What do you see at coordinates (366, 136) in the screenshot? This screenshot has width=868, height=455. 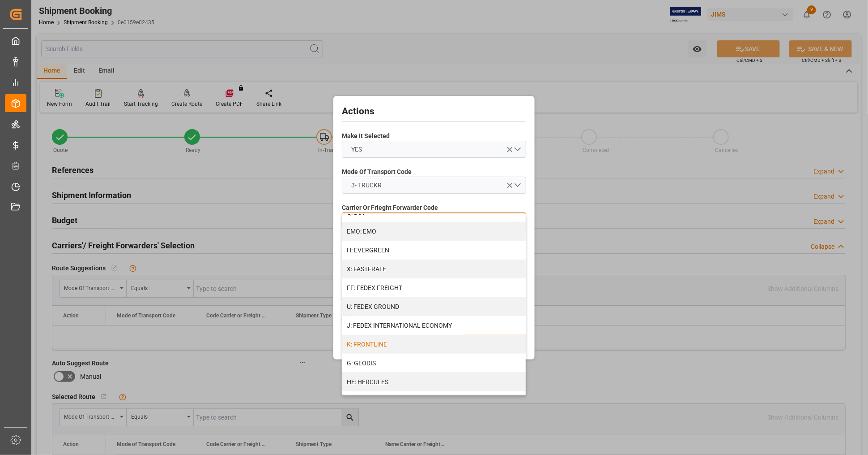 I see `span: Make It Selected` at bounding box center [366, 136].